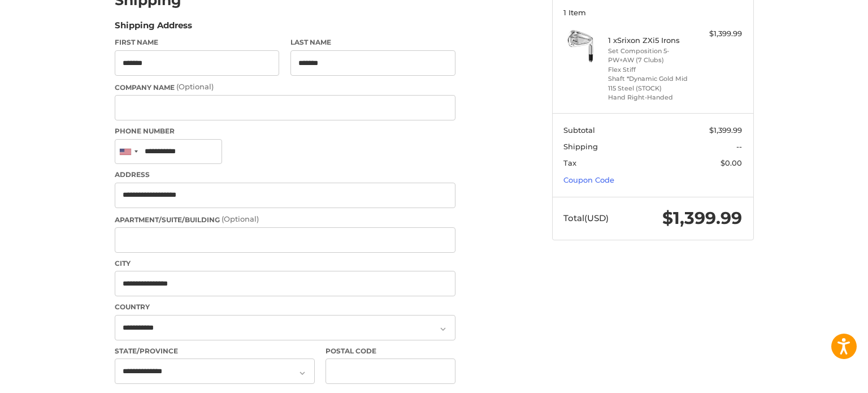  What do you see at coordinates (731, 163) in the screenshot?
I see `span: $0.00` at bounding box center [731, 163].